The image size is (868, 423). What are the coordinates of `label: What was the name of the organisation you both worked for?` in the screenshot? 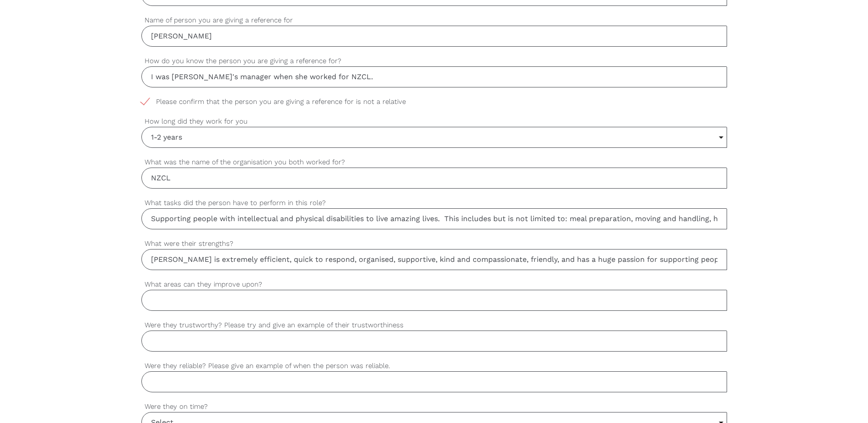 It's located at (434, 162).